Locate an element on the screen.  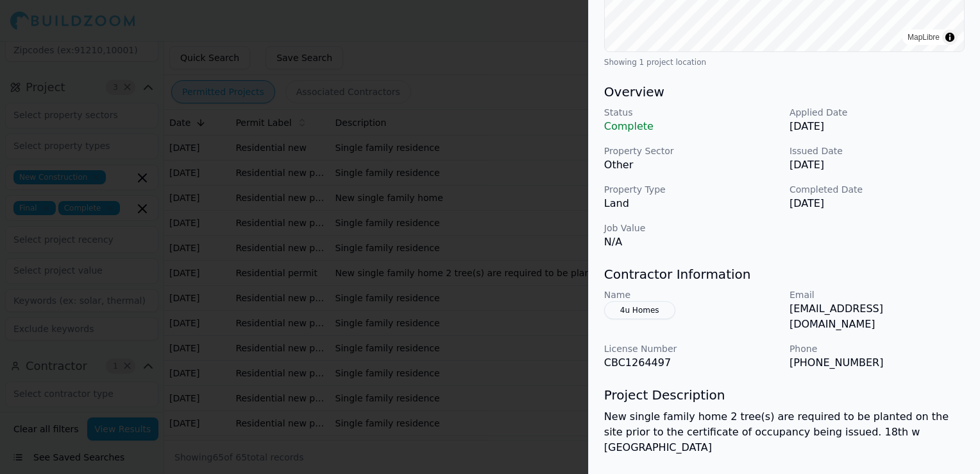
p: Land is located at coordinates (691, 203).